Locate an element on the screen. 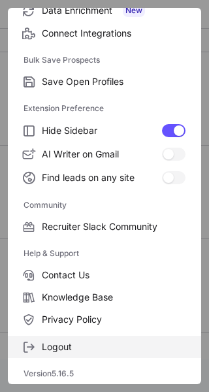 This screenshot has width=209, height=392. span: Hide Sidebar is located at coordinates (102, 131).